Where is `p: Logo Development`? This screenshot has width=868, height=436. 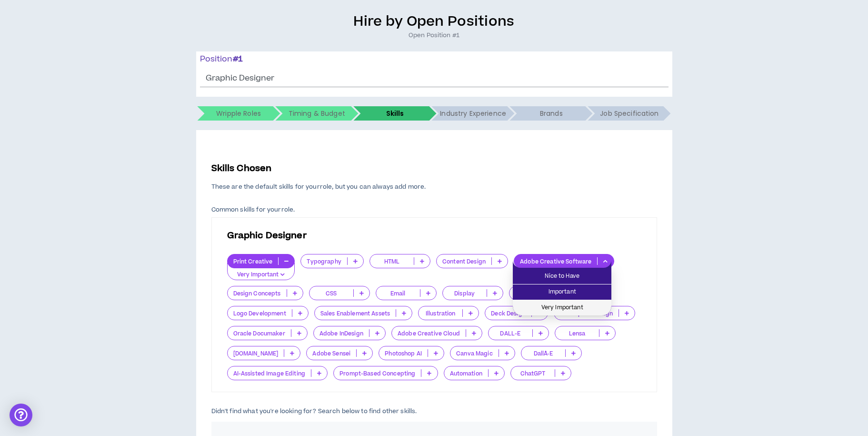
p: Logo Development is located at coordinates (259, 313).